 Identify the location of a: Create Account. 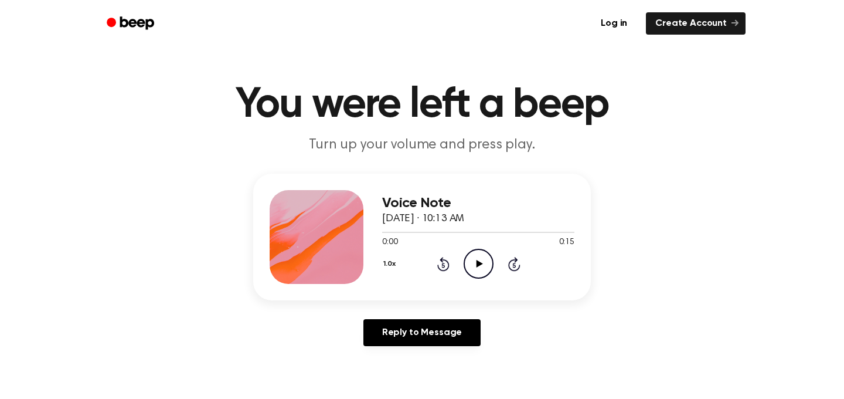
(696, 23).